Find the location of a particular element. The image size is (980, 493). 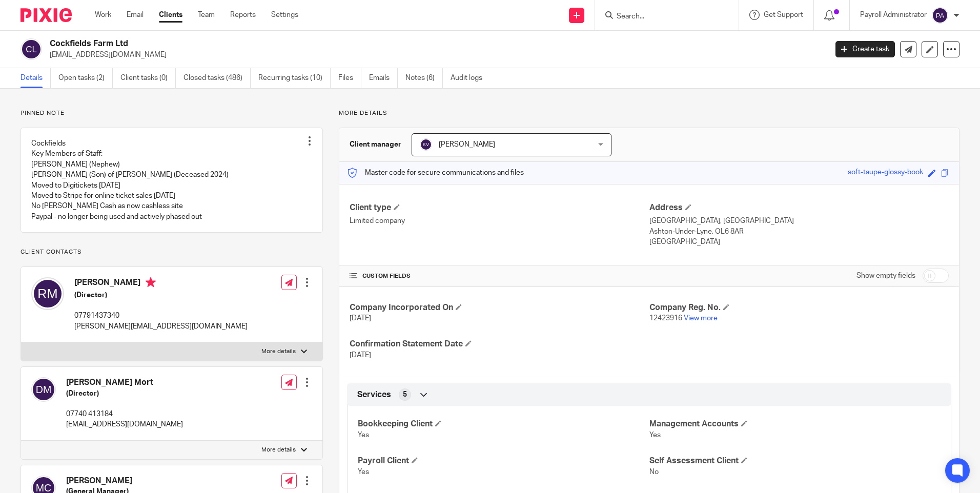

h4: Client type is located at coordinates (499, 207).